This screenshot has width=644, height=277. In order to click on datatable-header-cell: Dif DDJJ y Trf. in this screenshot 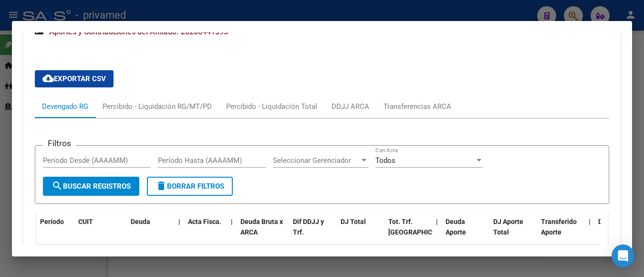, I will do `click(313, 233)`.